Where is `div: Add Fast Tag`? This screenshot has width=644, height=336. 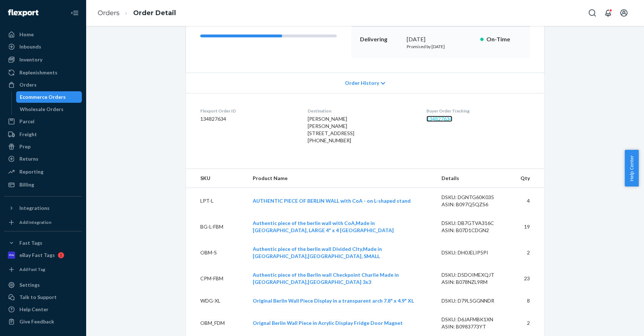
div: Add Fast Tag is located at coordinates (32, 269).